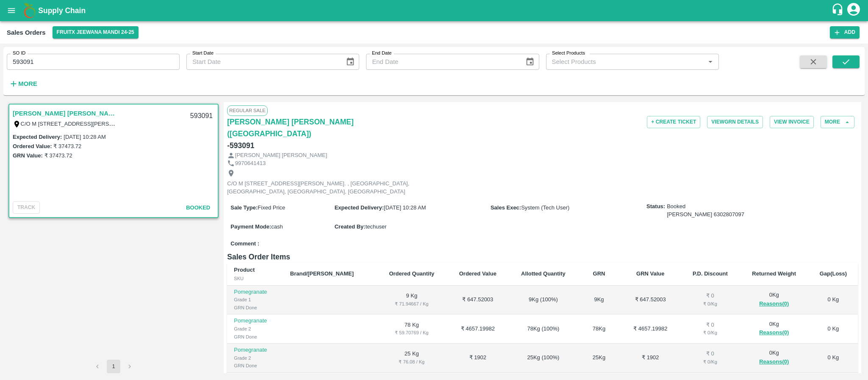  What do you see at coordinates (735, 122) in the screenshot?
I see `button: ViewGRN Details` at bounding box center [735, 122].